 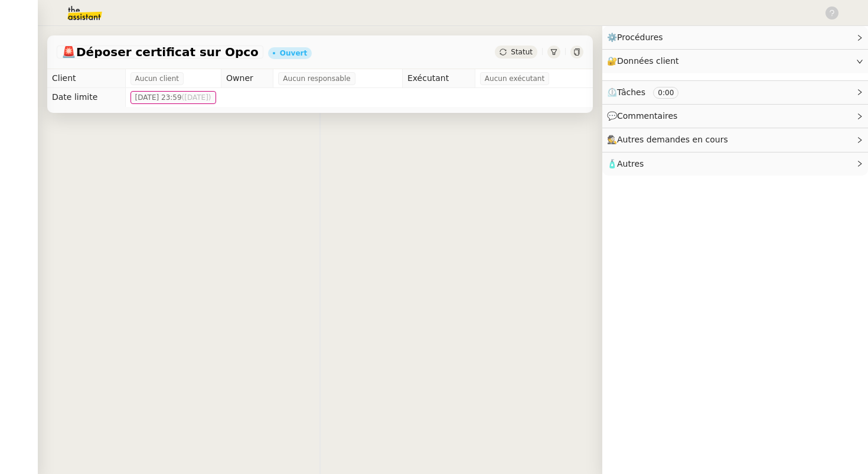 What do you see at coordinates (294, 53) in the screenshot?
I see `div: Ouvert` at bounding box center [294, 53].